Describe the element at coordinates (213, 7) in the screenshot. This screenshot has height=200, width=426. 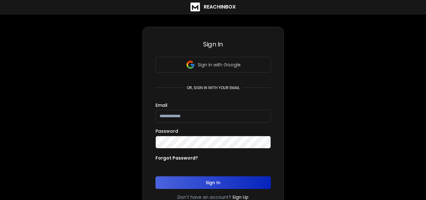
I see `a: ReachInbox` at that location.